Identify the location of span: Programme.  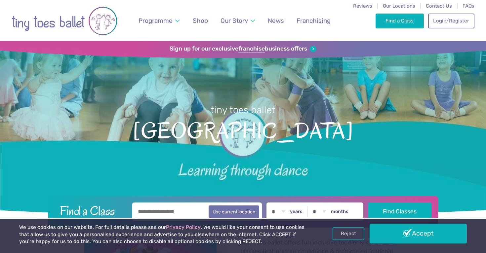
(155, 20).